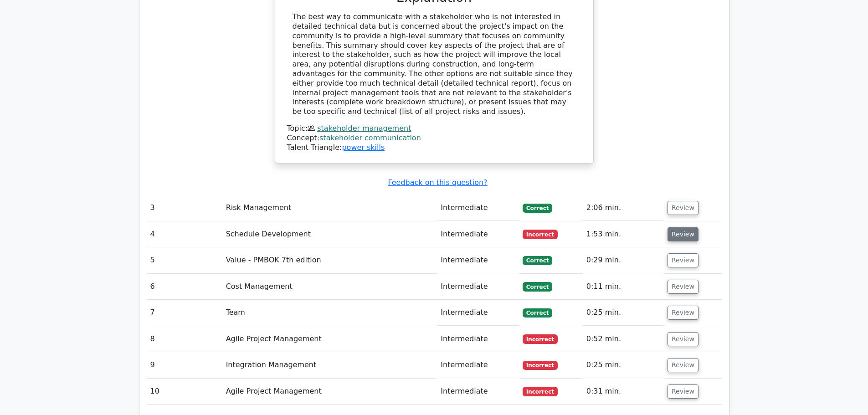 This screenshot has height=415, width=868. I want to click on td: Integration Management, so click(330, 365).